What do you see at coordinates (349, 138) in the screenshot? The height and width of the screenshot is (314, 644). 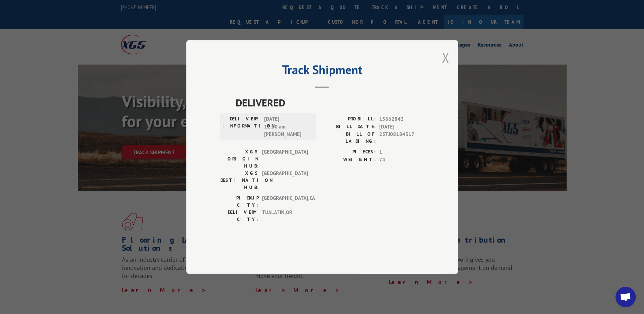 I see `label: BILL OF LADING:` at bounding box center [349, 138].